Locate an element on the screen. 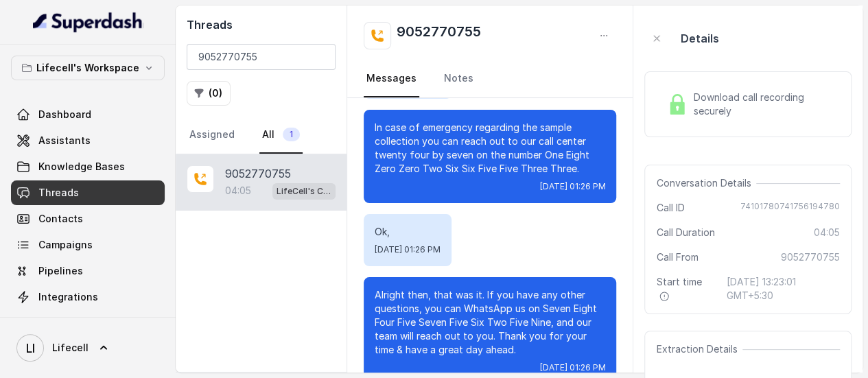 The height and width of the screenshot is (378, 868). a: Contacts is located at coordinates (88, 219).